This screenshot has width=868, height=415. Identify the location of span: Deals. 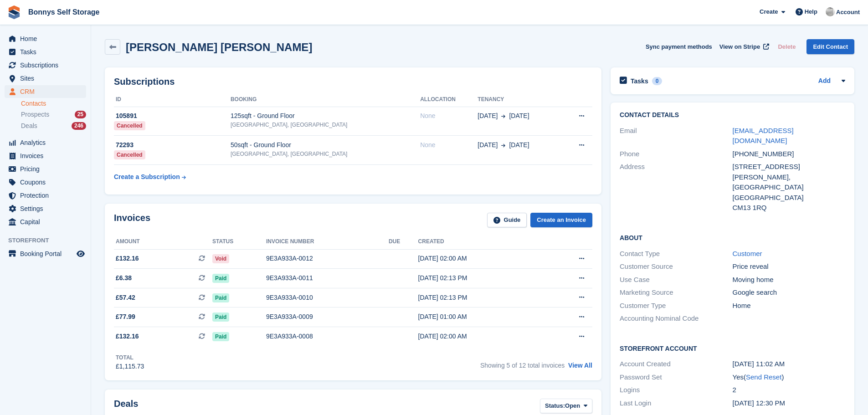
(29, 125).